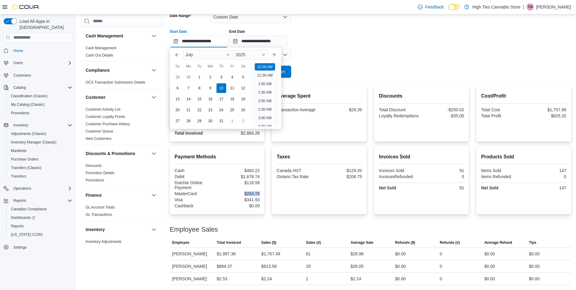 Image resolution: width=576 pixels, height=290 pixels. Describe the element at coordinates (274, 55) in the screenshot. I see `button: Next month` at that location.